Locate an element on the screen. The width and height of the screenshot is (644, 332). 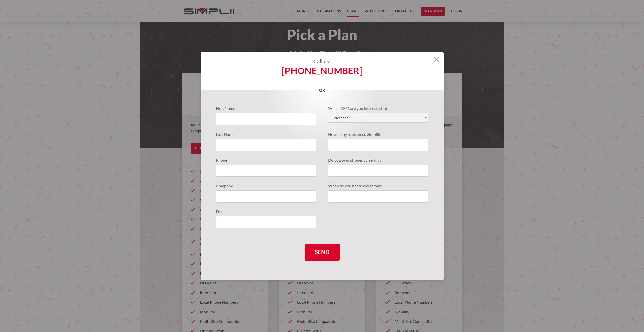
label: Last Name is located at coordinates (266, 134).